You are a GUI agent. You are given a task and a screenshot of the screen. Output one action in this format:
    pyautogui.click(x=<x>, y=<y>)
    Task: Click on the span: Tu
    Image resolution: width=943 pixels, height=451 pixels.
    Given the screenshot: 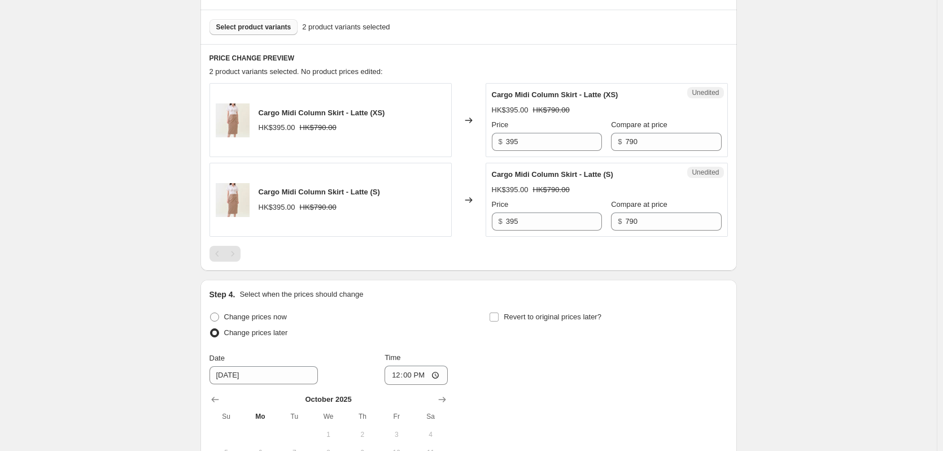 What is the action you would take?
    pyautogui.click(x=294, y=416)
    